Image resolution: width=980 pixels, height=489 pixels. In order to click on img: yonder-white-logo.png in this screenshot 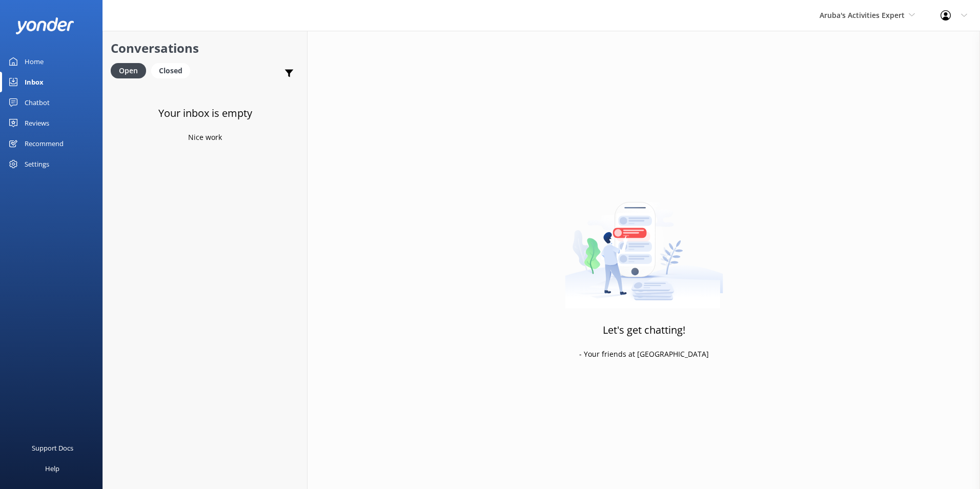, I will do `click(45, 26)`.